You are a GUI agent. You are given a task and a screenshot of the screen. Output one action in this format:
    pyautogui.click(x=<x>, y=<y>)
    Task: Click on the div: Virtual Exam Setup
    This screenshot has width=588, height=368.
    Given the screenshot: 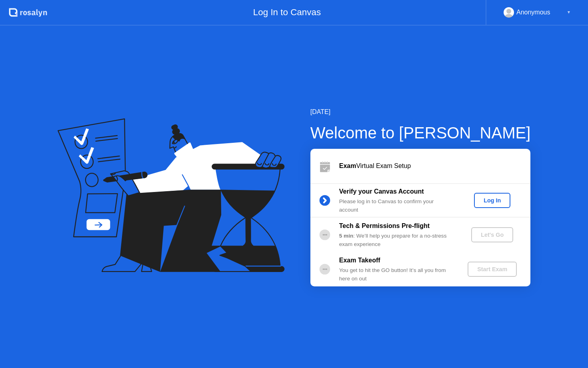 What is the action you would take?
    pyautogui.click(x=435, y=166)
    